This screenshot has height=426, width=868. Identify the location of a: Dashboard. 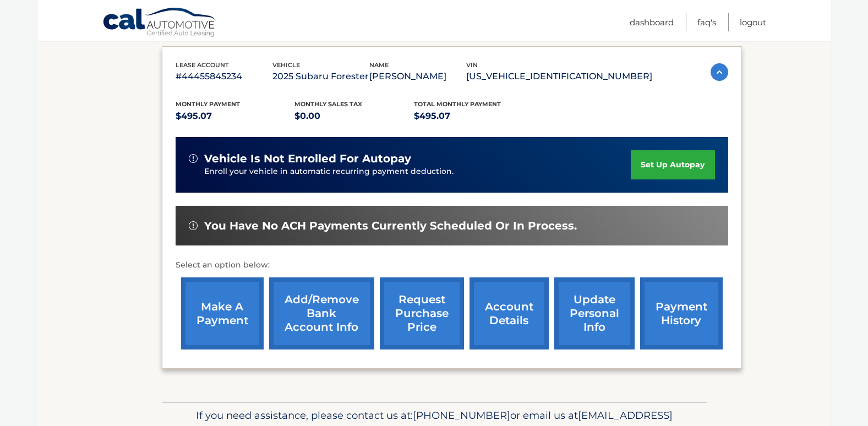
(651, 22).